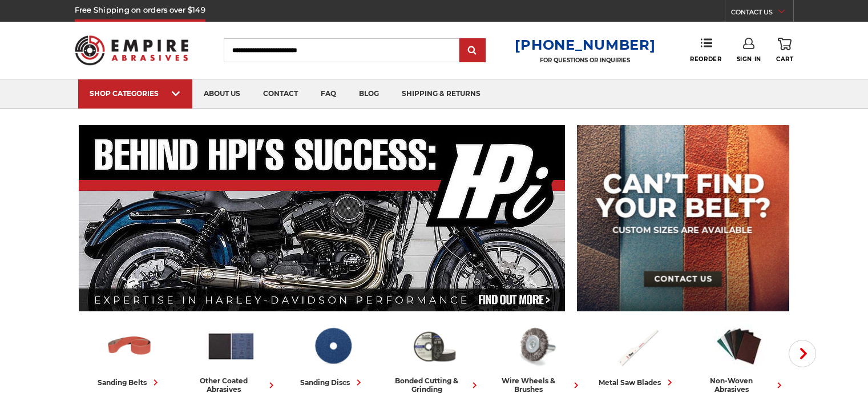 The height and width of the screenshot is (397, 868). What do you see at coordinates (130, 346) in the screenshot?
I see `img: Sanding Belts` at bounding box center [130, 346].